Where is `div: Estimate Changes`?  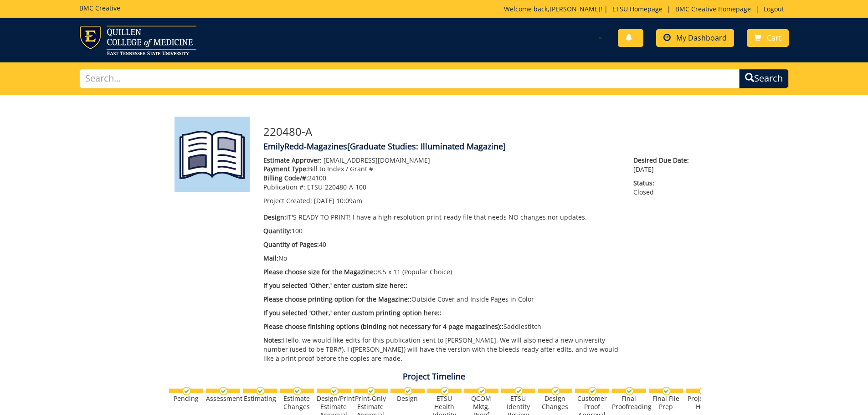
div: Estimate Changes is located at coordinates (297, 403).